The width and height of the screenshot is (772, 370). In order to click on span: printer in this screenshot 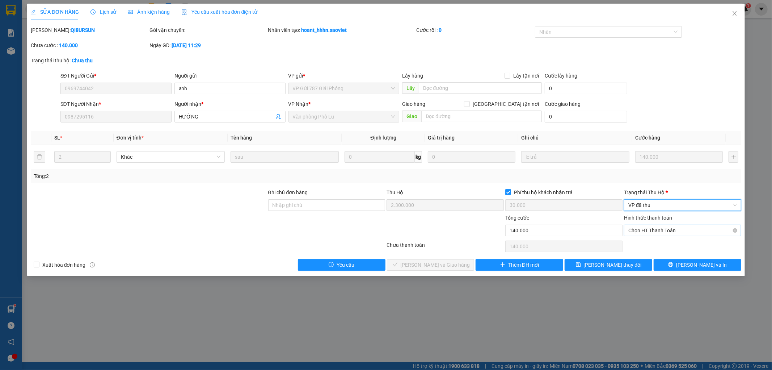, I will do `click(671, 265)`.